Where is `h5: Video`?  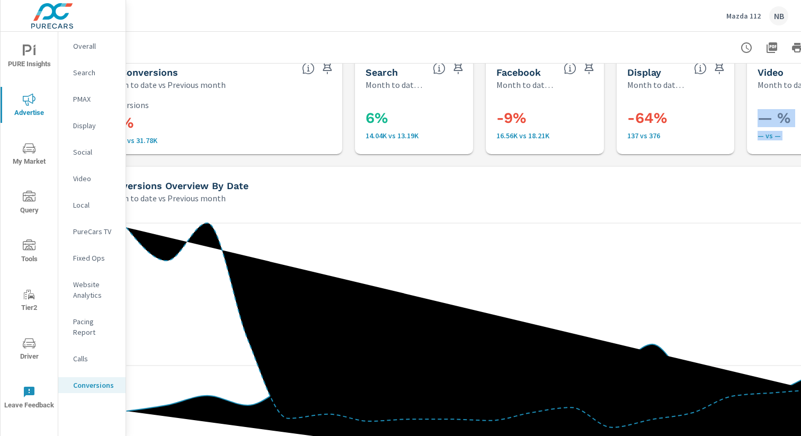
h5: Video is located at coordinates (770, 72).